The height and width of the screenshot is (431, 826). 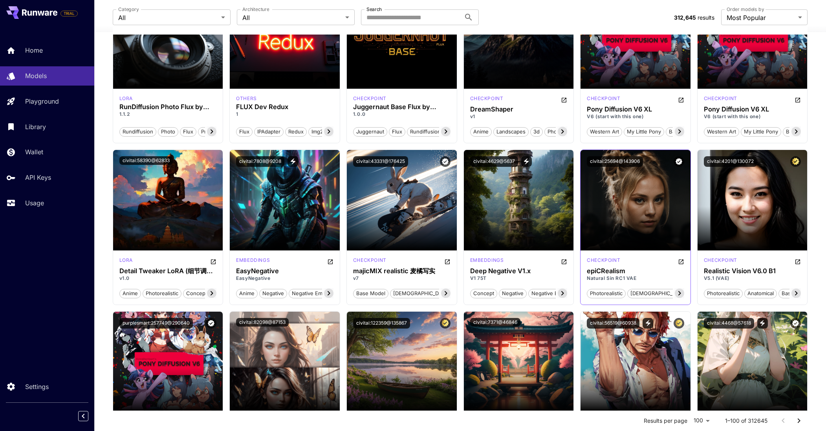 What do you see at coordinates (487, 99) in the screenshot?
I see `p: checkpoint` at bounding box center [487, 99].